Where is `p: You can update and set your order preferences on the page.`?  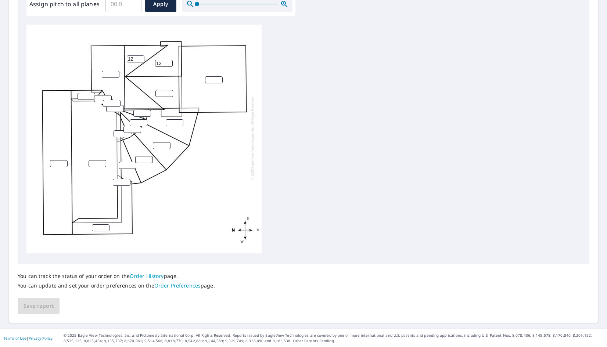
p: You can update and set your order preferences on the page. is located at coordinates (116, 286).